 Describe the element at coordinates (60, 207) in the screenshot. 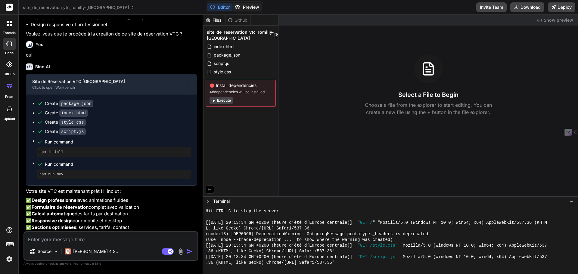

I see `strong: Formulaire de réservation` at that location.